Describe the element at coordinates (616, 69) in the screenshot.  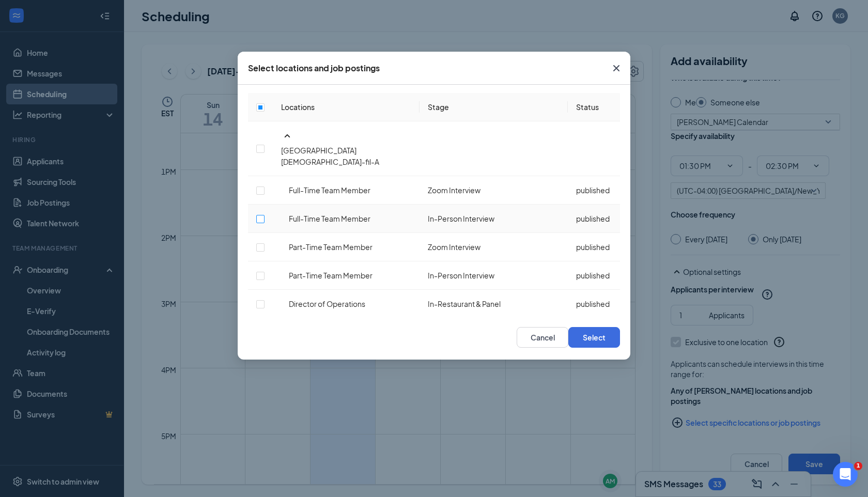
I see `button: Close` at that location.